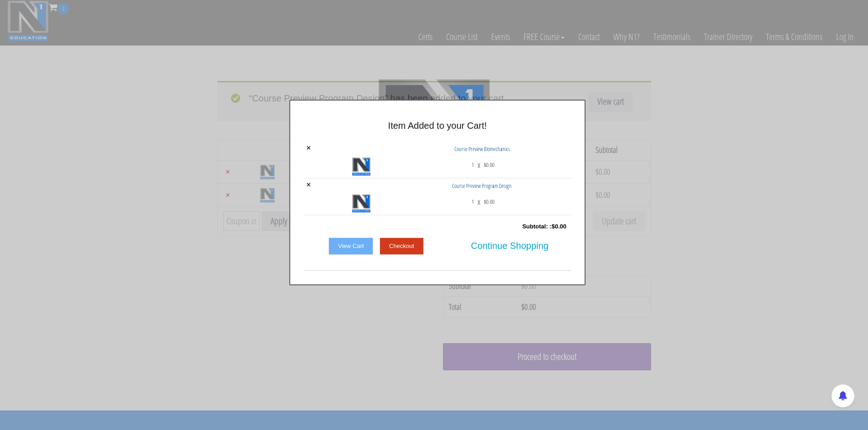 This screenshot has width=868, height=430. Describe the element at coordinates (361, 167) in the screenshot. I see `img: Course Preview Biomechanics` at that location.